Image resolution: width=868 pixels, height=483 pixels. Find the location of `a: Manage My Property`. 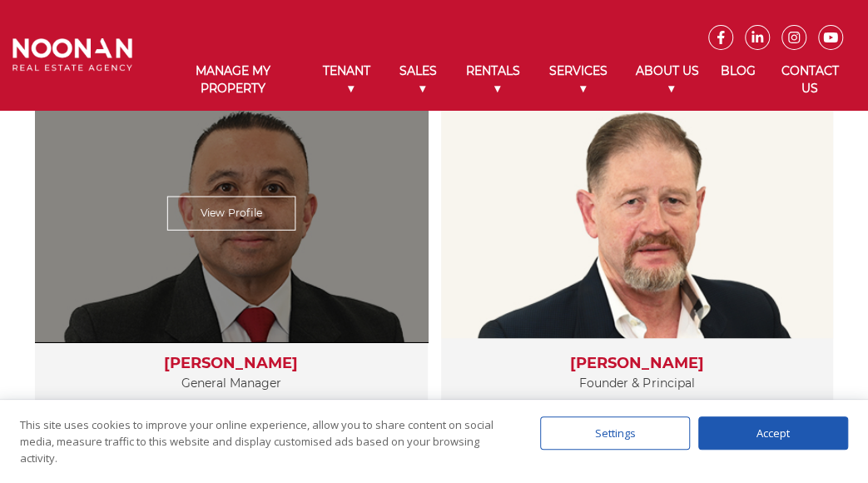

a: Manage My Property is located at coordinates (232, 80).